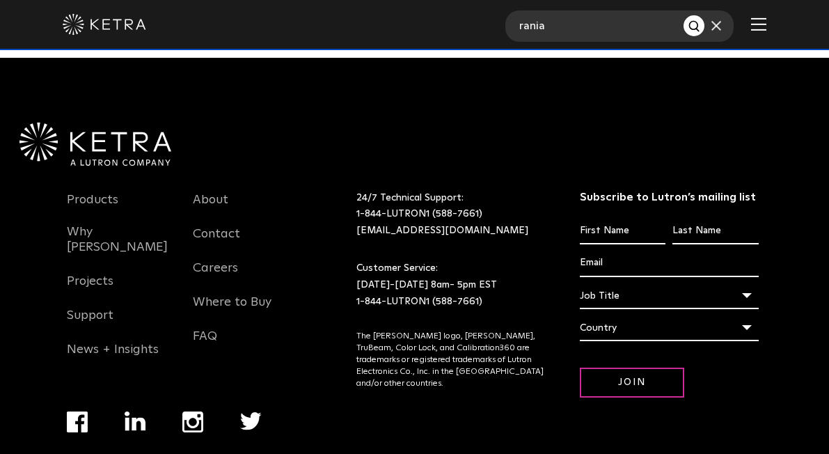 Image resolution: width=829 pixels, height=454 pixels. I want to click on a: Projects, so click(90, 290).